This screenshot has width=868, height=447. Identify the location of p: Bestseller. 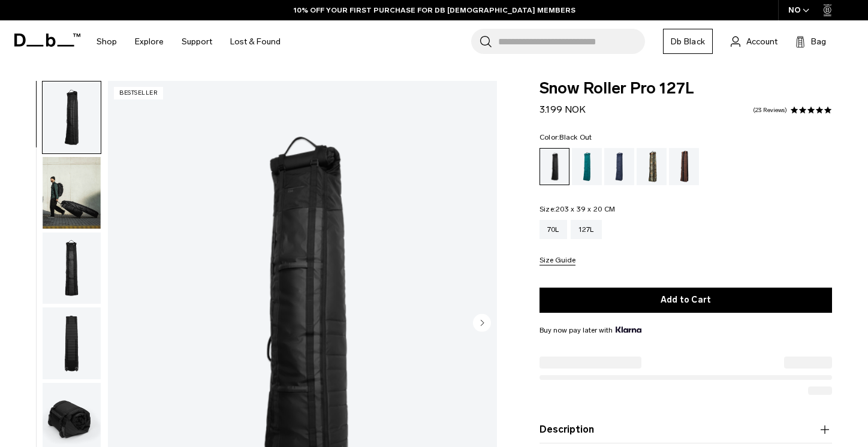
(138, 92).